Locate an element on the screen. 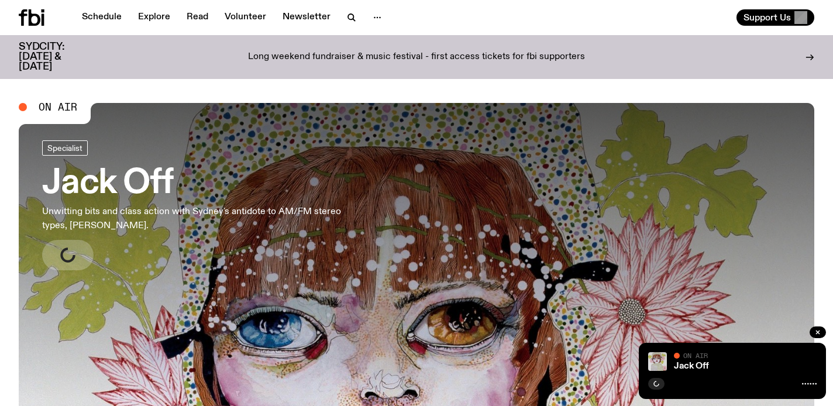  a: Specialist is located at coordinates (65, 148).